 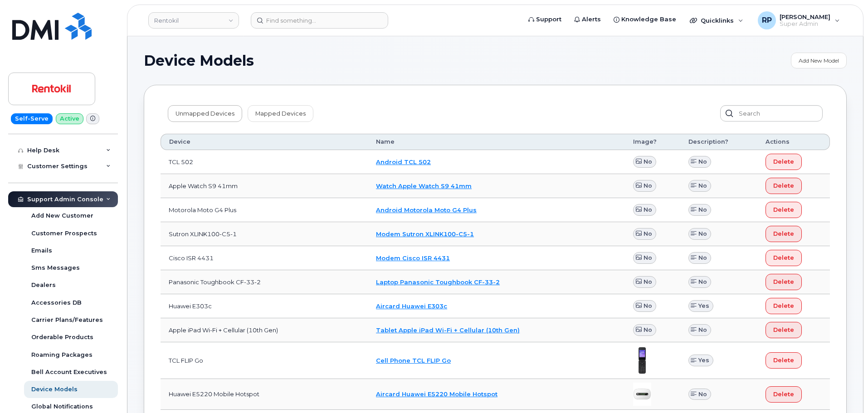 I want to click on a: Aircard Huawei E303c, so click(x=411, y=306).